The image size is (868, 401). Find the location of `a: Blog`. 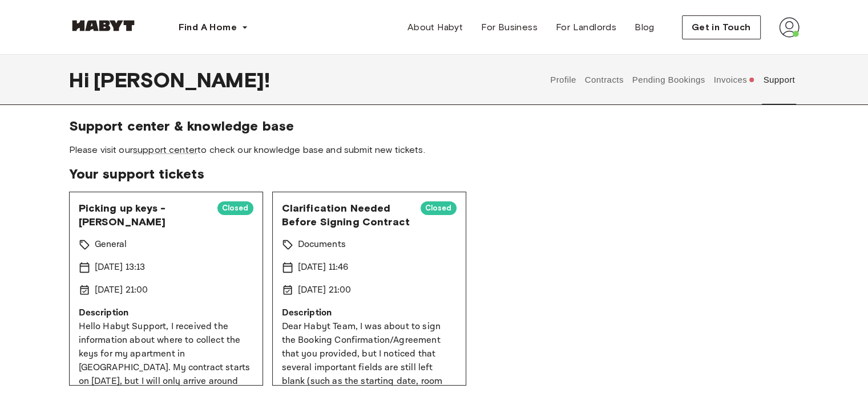

a: Blog is located at coordinates (644, 28).